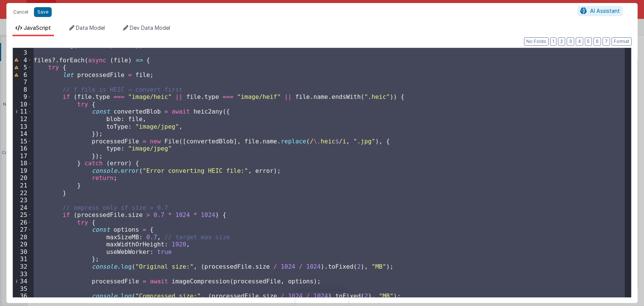 The height and width of the screenshot is (306, 644). Describe the element at coordinates (22, 223) in the screenshot. I see `div: 26` at that location.